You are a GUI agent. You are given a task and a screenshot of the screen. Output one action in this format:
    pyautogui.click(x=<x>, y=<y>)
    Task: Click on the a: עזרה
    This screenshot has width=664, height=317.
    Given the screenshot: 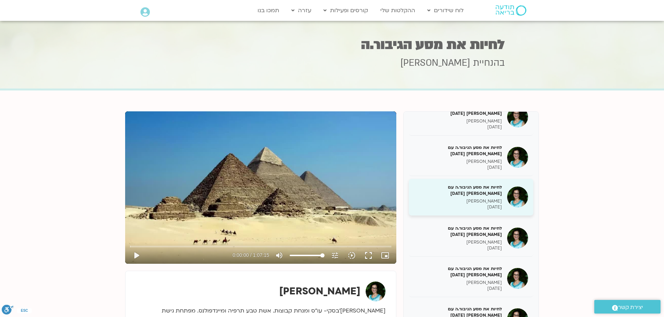 What is the action you would take?
    pyautogui.click(x=301, y=10)
    